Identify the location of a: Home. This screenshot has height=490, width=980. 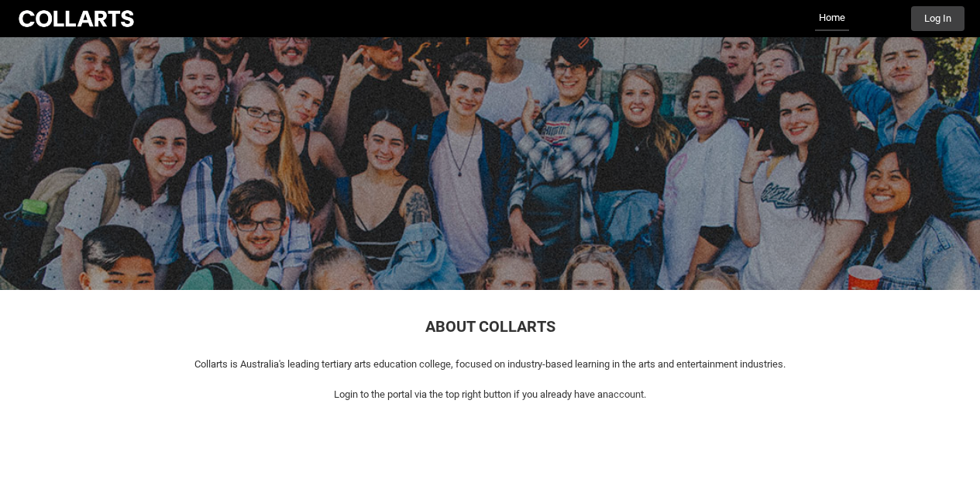
(832, 18).